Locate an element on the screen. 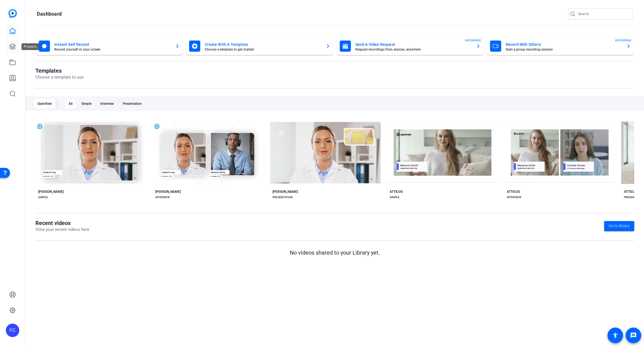  p: Choose a template to use is located at coordinates (59, 77).